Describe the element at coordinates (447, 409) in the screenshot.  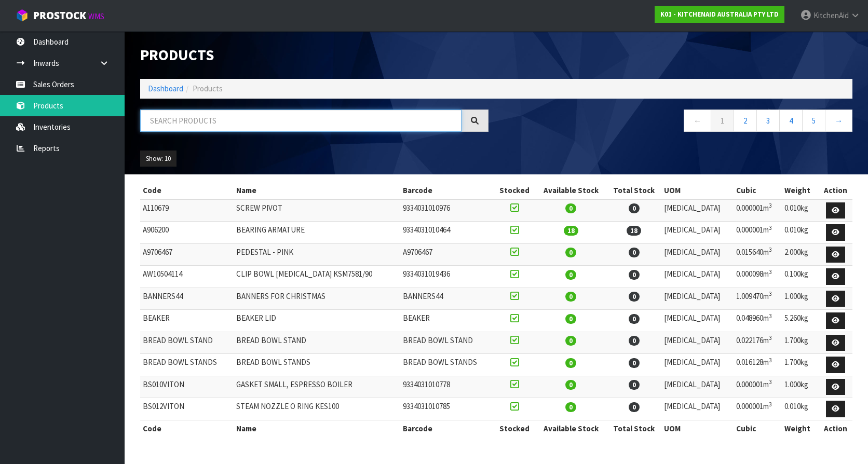
I see `td: 9334031010785` at that location.